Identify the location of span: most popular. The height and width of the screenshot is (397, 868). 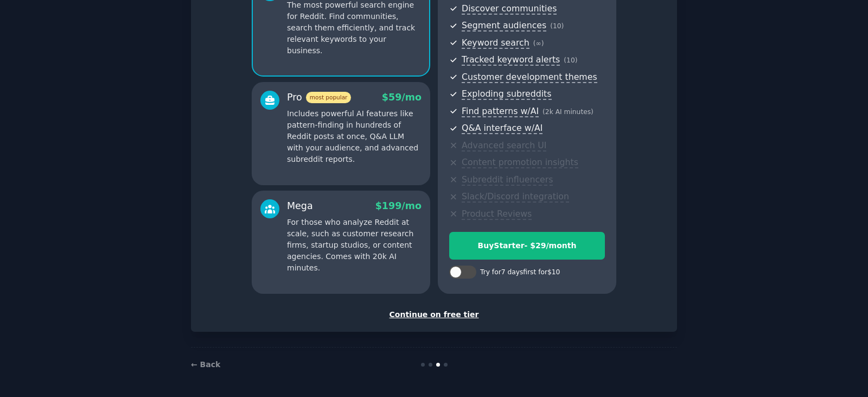
(329, 97).